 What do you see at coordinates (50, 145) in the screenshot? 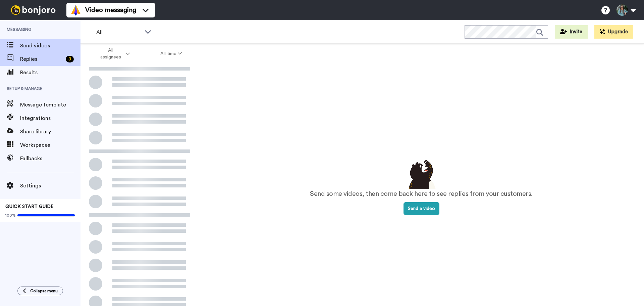
I see `span: Workspaces` at bounding box center [50, 145].